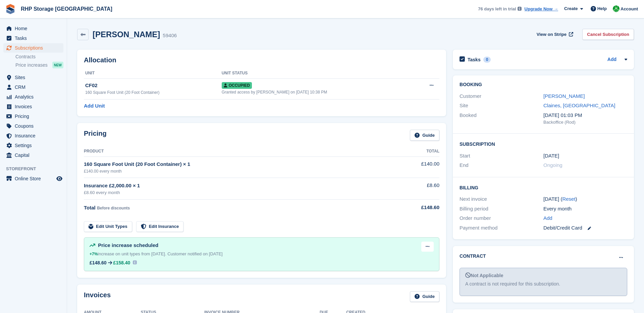  Describe the element at coordinates (501, 105) in the screenshot. I see `div: Site` at that location.